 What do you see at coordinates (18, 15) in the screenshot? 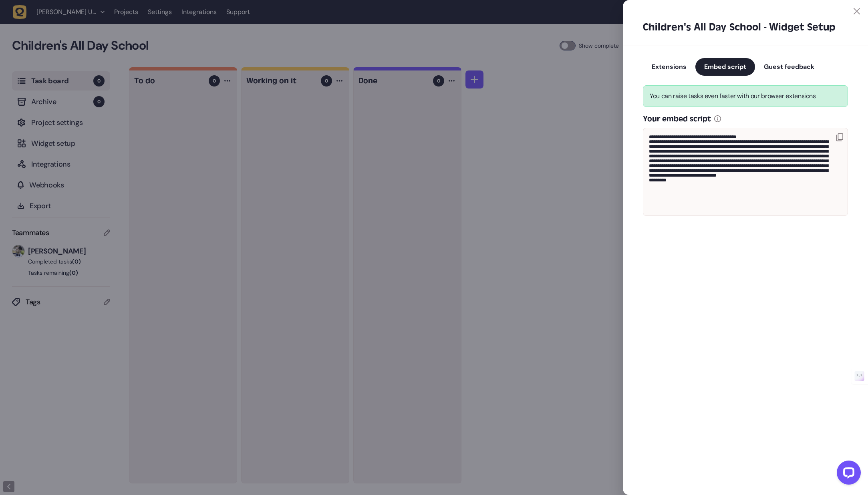
I see `button: Open LiveChat chat widget` at bounding box center [18, 15].